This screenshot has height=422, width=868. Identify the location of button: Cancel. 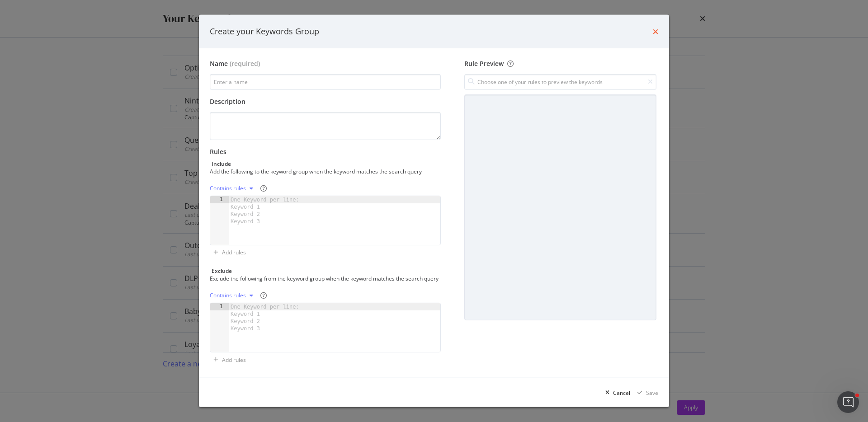
(615, 393).